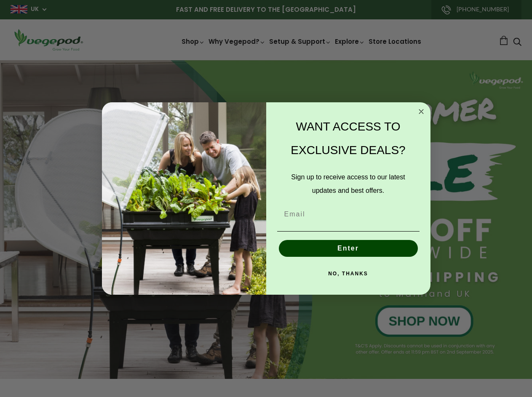 The height and width of the screenshot is (397, 532). I want to click on img: underline, so click(348, 231).